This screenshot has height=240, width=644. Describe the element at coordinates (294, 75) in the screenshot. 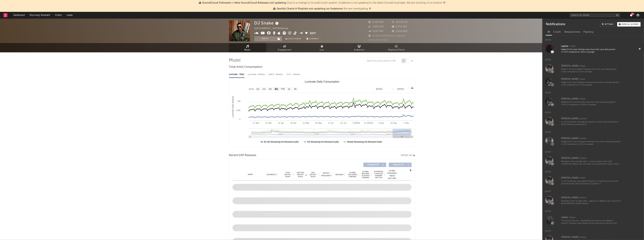

I see `div: OCC - Weekly` at that location.